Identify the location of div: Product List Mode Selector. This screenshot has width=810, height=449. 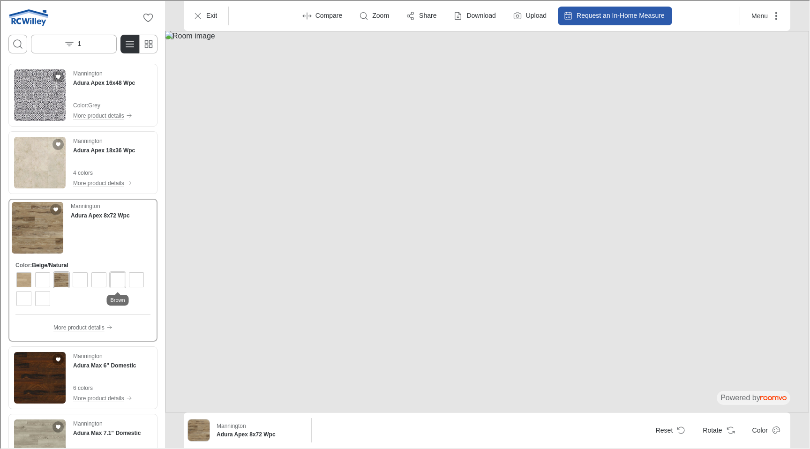
(138, 43).